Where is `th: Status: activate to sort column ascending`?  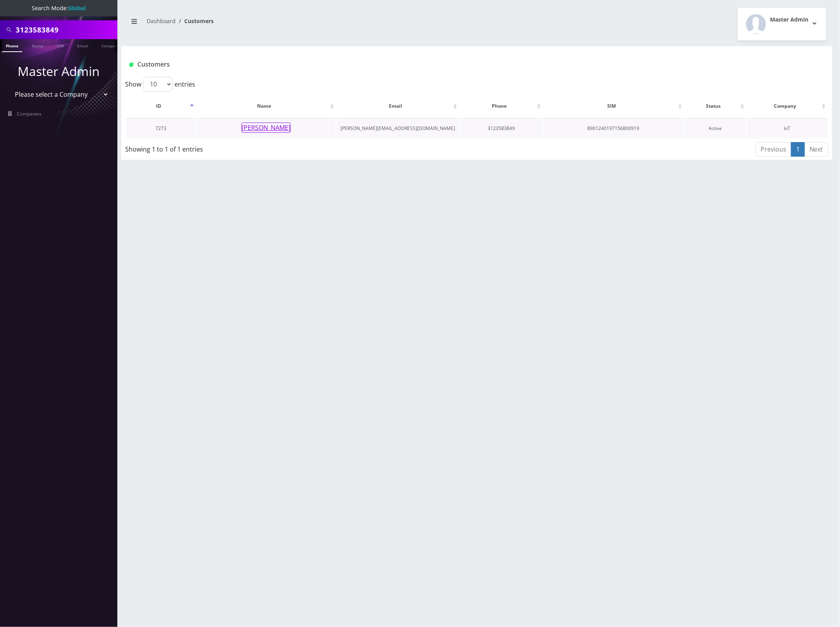
th: Status: activate to sort column ascending is located at coordinates (716, 106).